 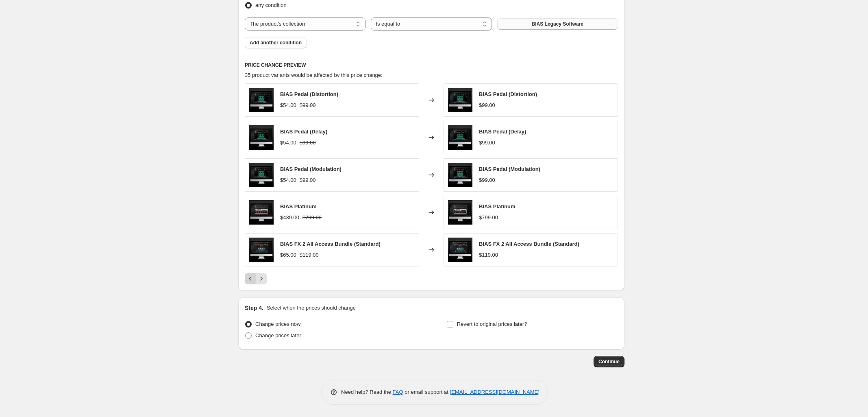 I want to click on span: Add another condition, so click(x=276, y=43).